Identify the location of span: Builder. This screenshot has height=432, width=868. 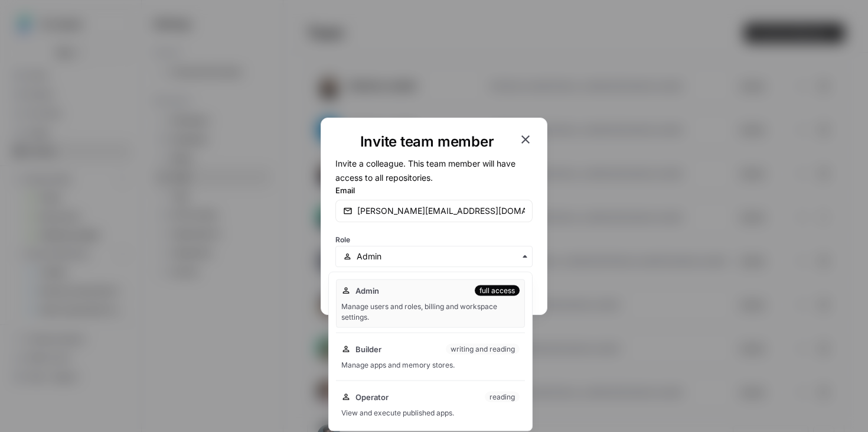
(368, 349).